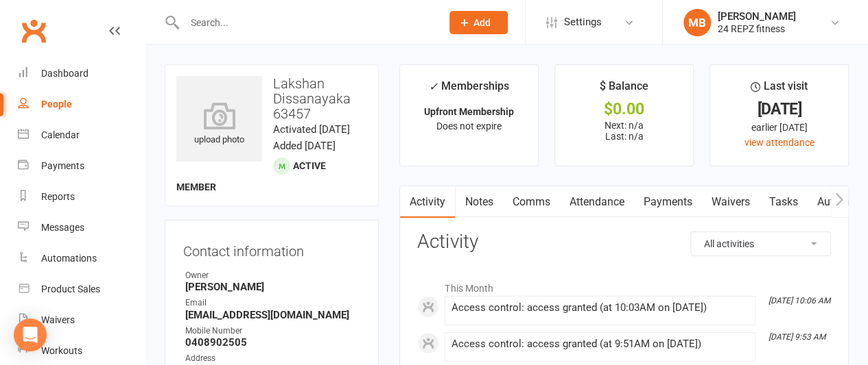  Describe the element at coordinates (273, 342) in the screenshot. I see `strong: 0408902505` at that location.